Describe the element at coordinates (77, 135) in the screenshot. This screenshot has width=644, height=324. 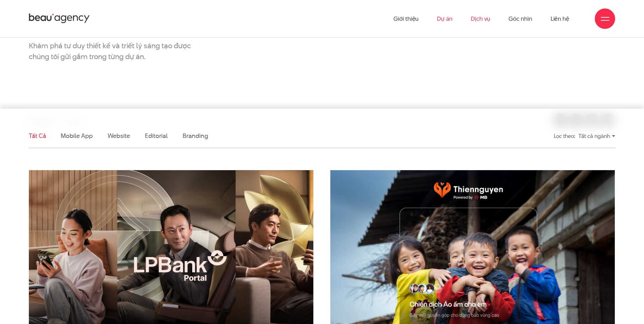
I see `a: Mobile app` at that location.